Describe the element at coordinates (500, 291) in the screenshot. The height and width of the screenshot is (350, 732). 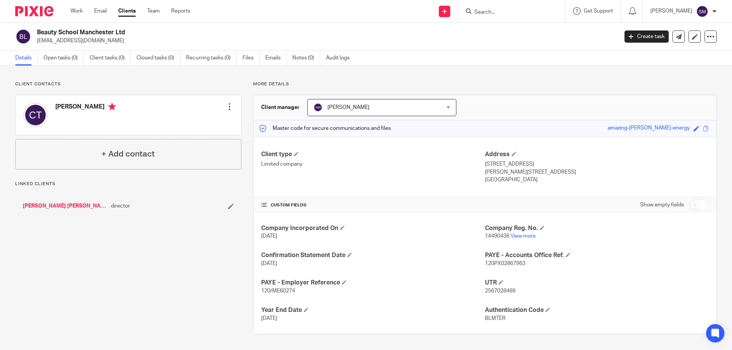
I see `span: 2567028469` at that location.